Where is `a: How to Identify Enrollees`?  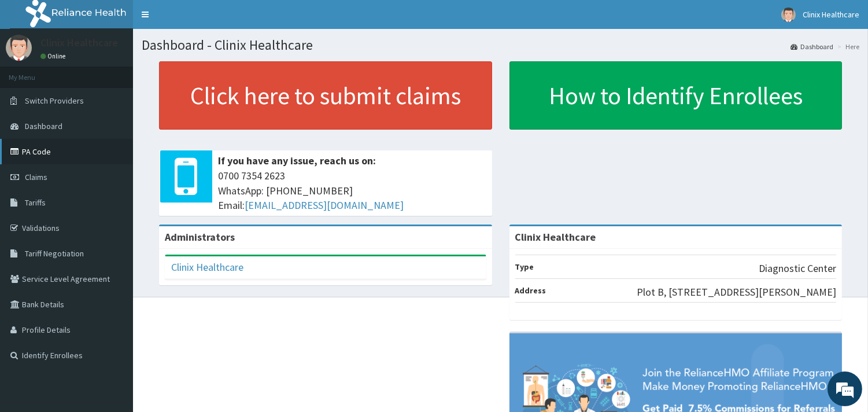 a: How to Identify Enrollees is located at coordinates (676, 95).